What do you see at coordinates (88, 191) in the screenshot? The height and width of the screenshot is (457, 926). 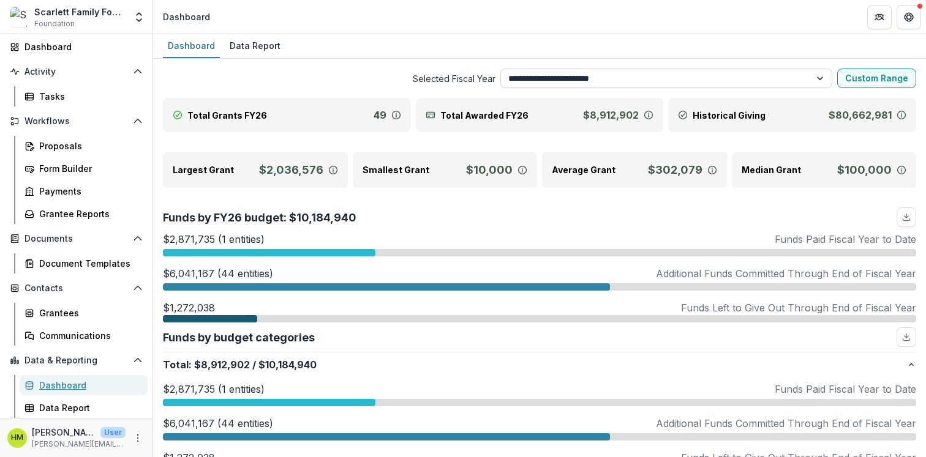 I see `div: Payments` at bounding box center [88, 191].